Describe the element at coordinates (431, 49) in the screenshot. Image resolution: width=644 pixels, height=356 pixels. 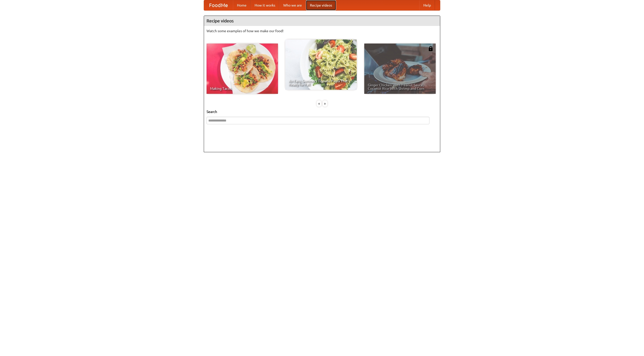
I see `img: 483408.png` at that location.